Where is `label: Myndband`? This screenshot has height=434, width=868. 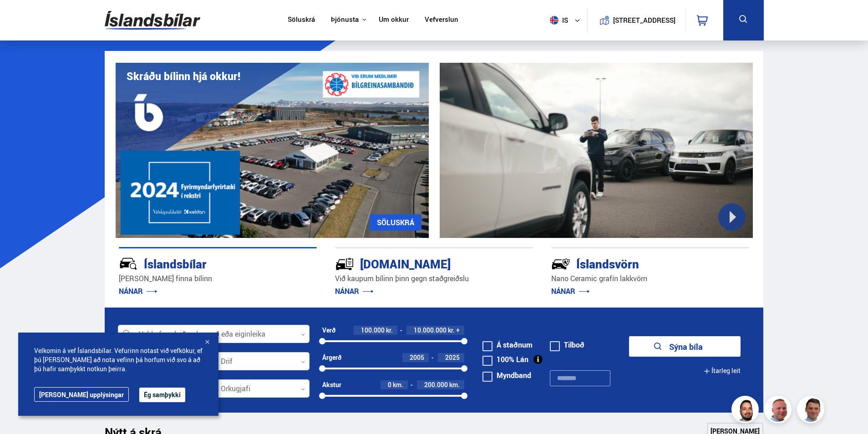 label: Myndband is located at coordinates (507, 375).